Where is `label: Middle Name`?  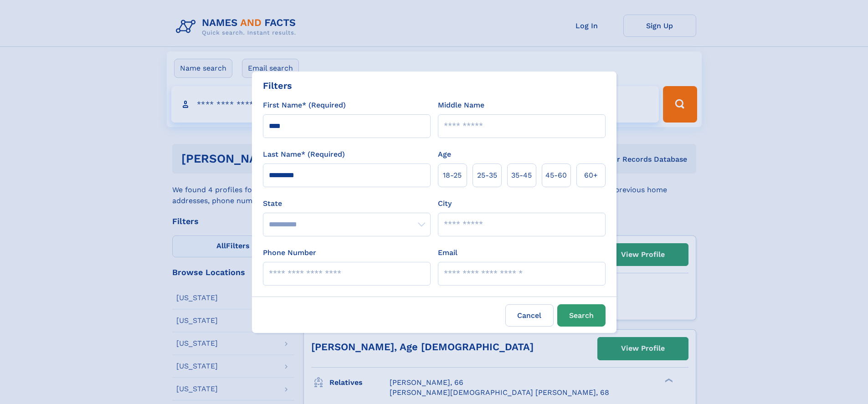 label: Middle Name is located at coordinates (461, 105).